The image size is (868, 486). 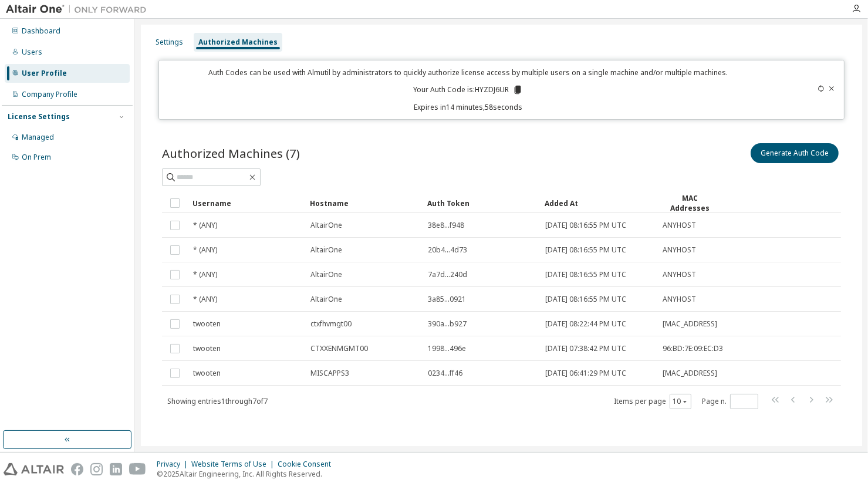 I want to click on div: MAC Addresses, so click(x=690, y=203).